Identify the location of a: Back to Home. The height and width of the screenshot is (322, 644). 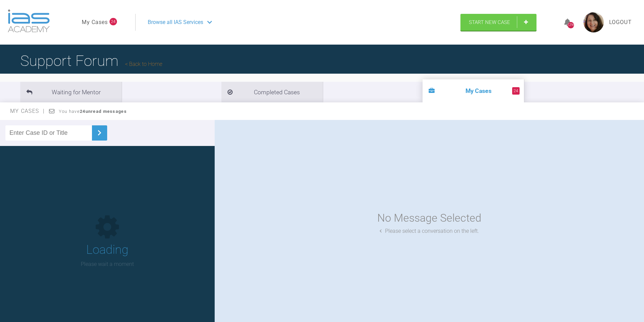
(143, 64).